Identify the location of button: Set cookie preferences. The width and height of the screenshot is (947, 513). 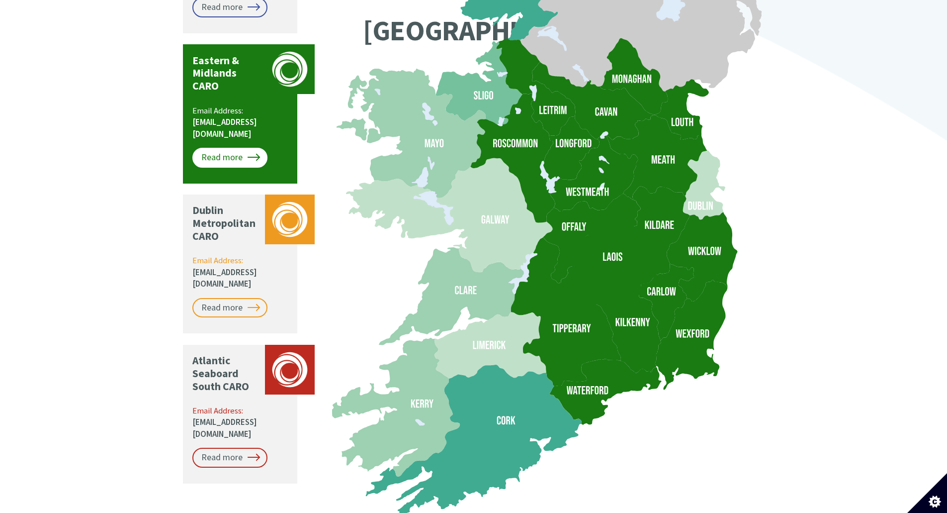
(927, 493).